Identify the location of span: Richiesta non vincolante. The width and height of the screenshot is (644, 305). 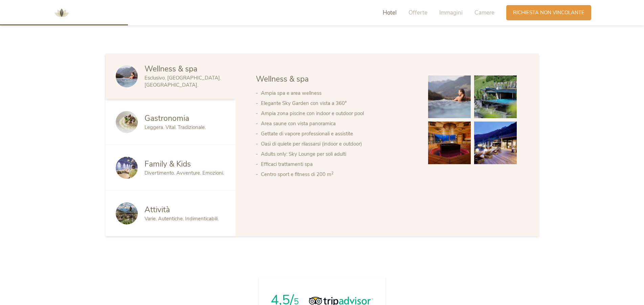
(549, 12).